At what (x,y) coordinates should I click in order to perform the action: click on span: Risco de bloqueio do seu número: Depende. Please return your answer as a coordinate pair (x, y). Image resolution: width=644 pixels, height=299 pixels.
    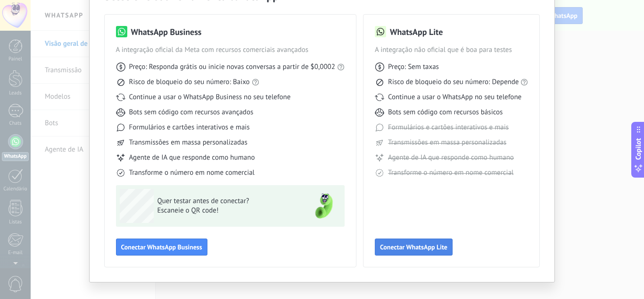
    Looking at the image, I should click on (454, 82).